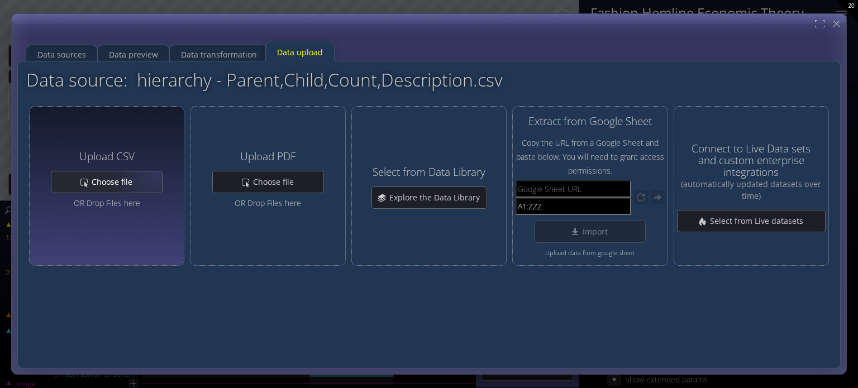 The width and height of the screenshot is (858, 388). Describe the element at coordinates (590, 253) in the screenshot. I see `span: Upload data from google sheet` at that location.